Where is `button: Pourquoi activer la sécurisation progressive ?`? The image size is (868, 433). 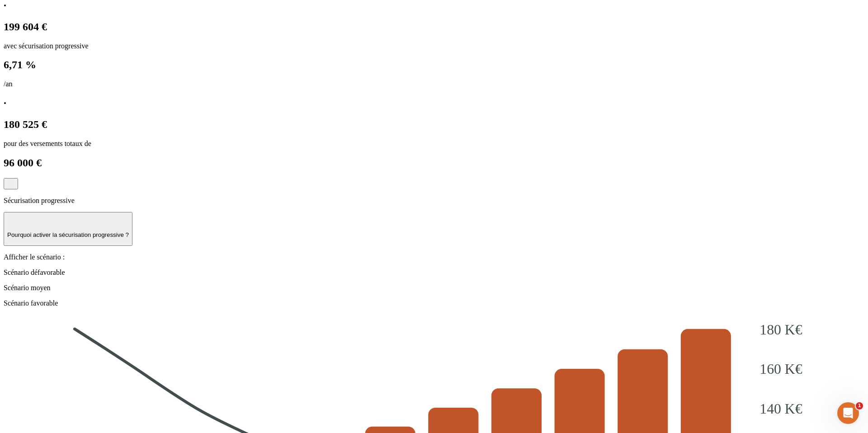
button: Pourquoi activer la sécurisation progressive ? is located at coordinates (68, 229).